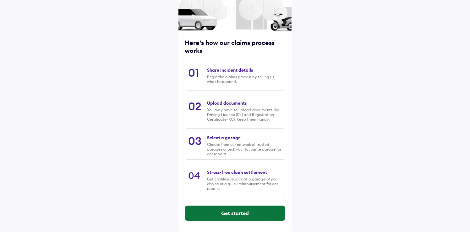  What do you see at coordinates (245, 149) in the screenshot?
I see `div: Choose from our network of trusted garages or pick your favourite garage for car repairs.` at bounding box center [245, 149].